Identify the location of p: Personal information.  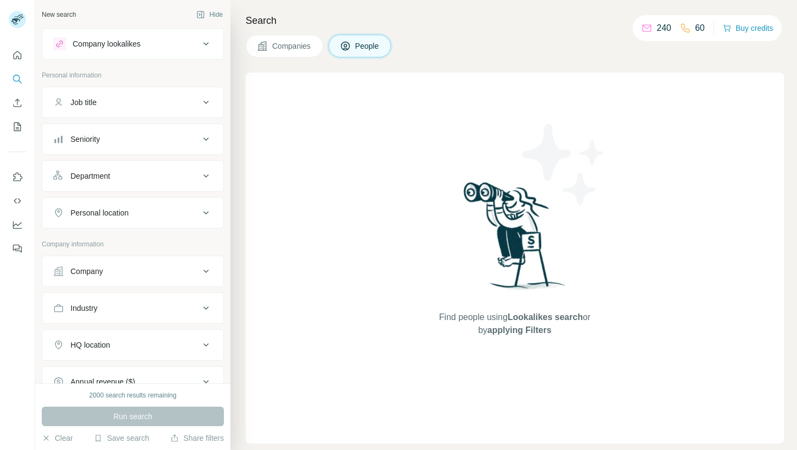
(133, 75).